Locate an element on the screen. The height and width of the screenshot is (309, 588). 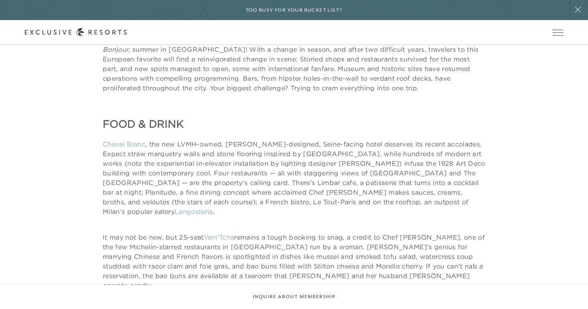
h6: Too busy for your bucket list? is located at coordinates (294, 10).